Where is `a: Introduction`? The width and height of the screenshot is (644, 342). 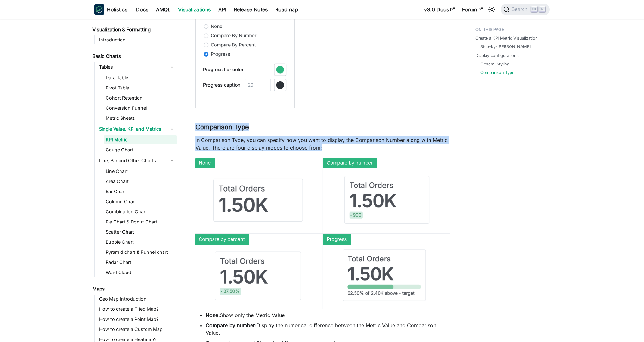 a: Introduction is located at coordinates (137, 40).